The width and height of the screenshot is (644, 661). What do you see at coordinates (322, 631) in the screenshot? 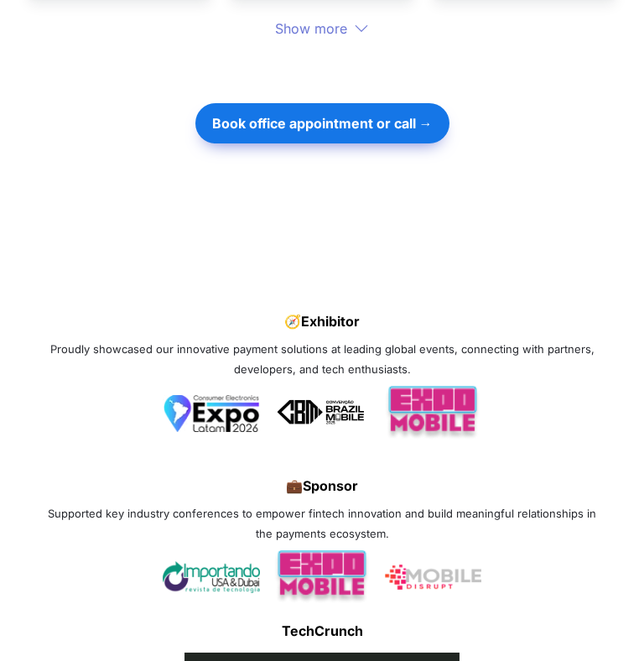
I see `strong: TechCrunch` at bounding box center [322, 631].